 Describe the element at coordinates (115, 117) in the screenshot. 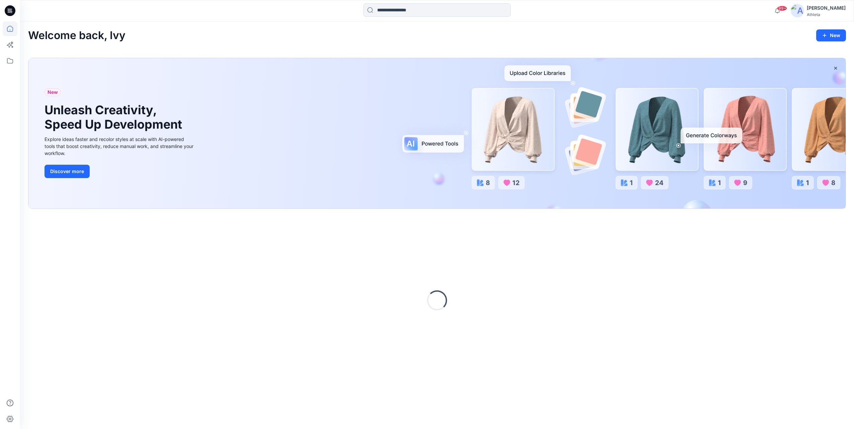

I see `h1: Unleash Creativity, Speed Up Development` at that location.